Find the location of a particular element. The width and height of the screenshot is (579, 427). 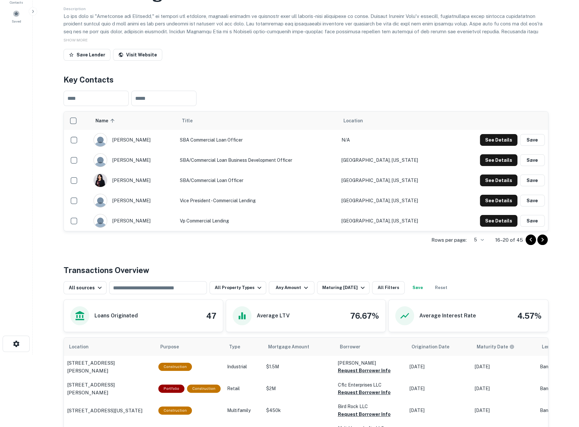

button: Go to next page is located at coordinates (543, 239).